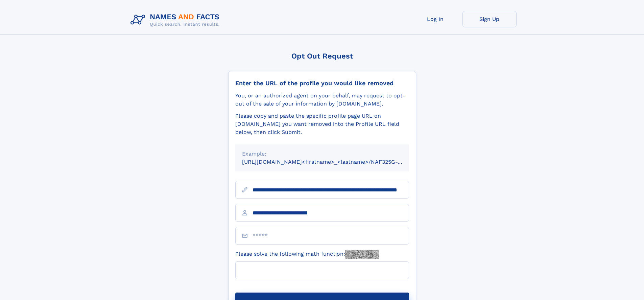 Image resolution: width=644 pixels, height=300 pixels. What do you see at coordinates (435, 19) in the screenshot?
I see `a: Log In` at bounding box center [435, 19].